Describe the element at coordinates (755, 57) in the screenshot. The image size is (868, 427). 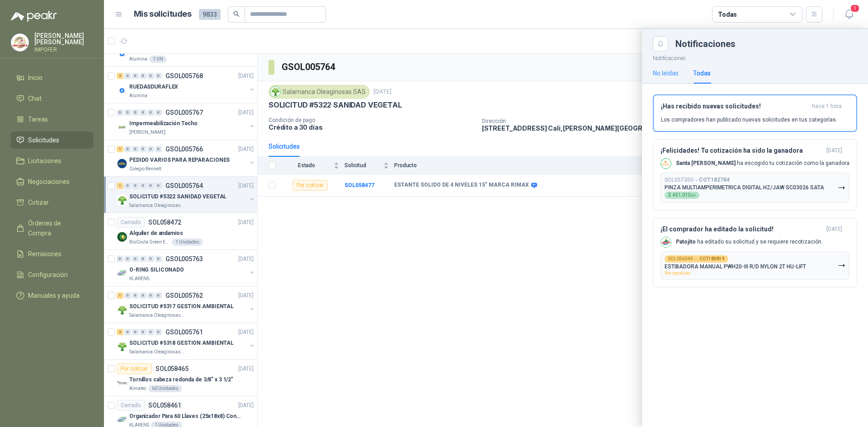
I see `p: Notificaciones` at that location.